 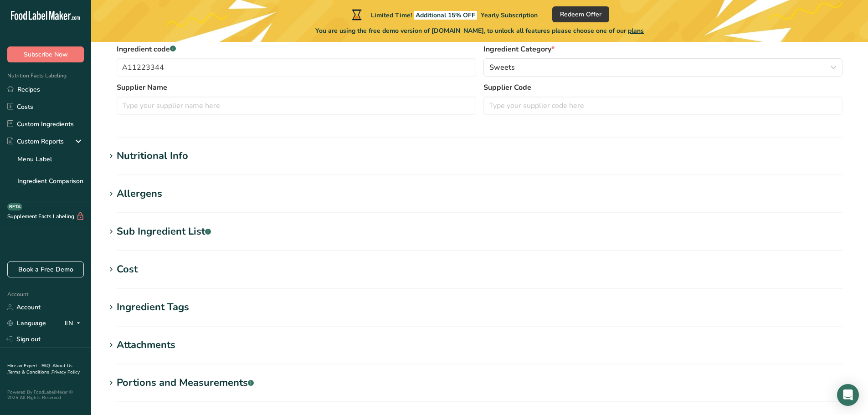 I want to click on span: Additional 15% OFF, so click(x=445, y=15).